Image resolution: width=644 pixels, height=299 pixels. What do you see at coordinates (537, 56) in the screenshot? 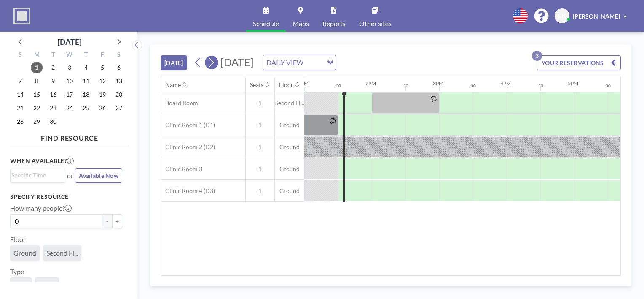
I see `p: 3` at bounding box center [537, 56].